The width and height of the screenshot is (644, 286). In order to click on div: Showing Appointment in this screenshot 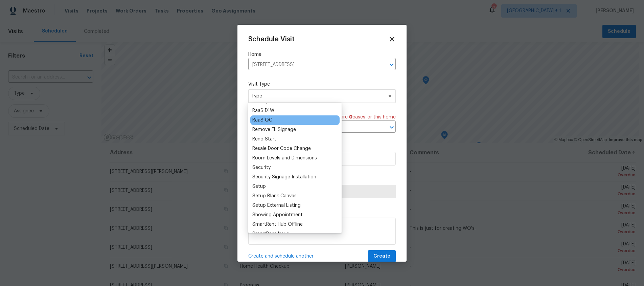, I will do `click(277, 215)`.